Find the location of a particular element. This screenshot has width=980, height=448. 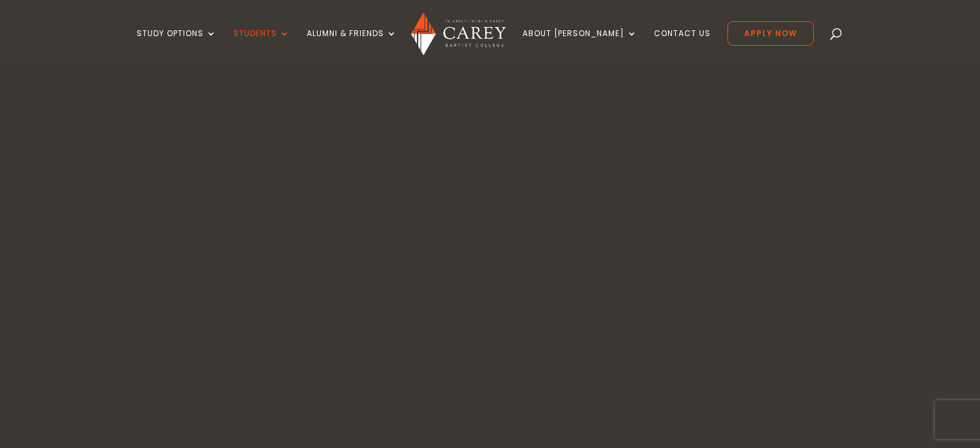

a: Contact Us is located at coordinates (682, 44).